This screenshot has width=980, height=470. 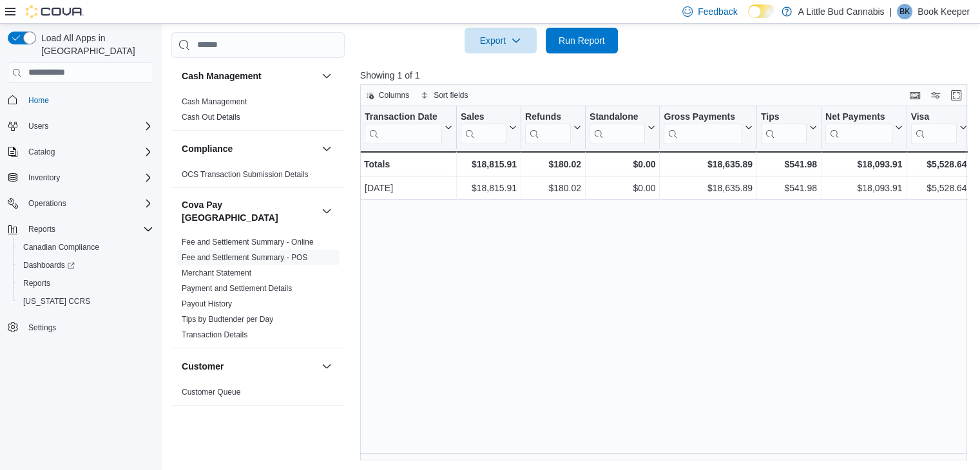 I want to click on span: Transaction Details, so click(x=214, y=335).